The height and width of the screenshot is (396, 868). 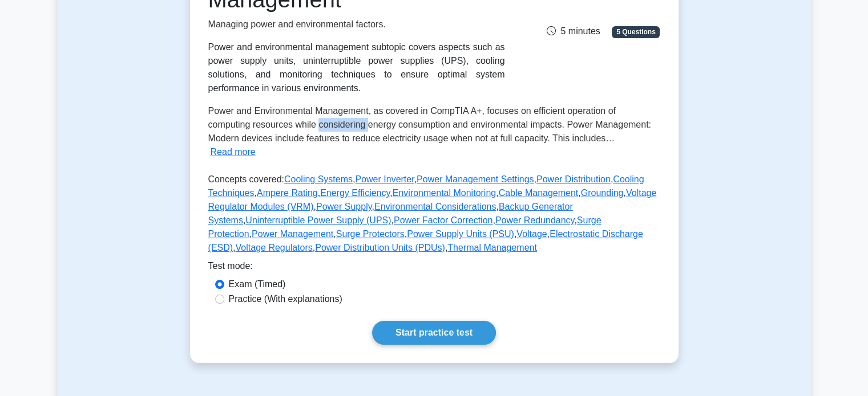 What do you see at coordinates (475, 179) in the screenshot?
I see `a: Power Management Settings` at bounding box center [475, 179].